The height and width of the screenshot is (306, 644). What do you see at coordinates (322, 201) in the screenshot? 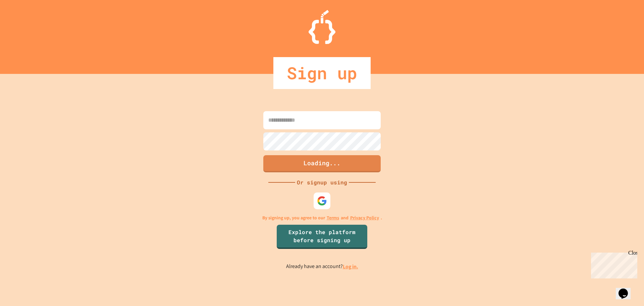
I see `img: google-icon.svg` at bounding box center [322, 201].